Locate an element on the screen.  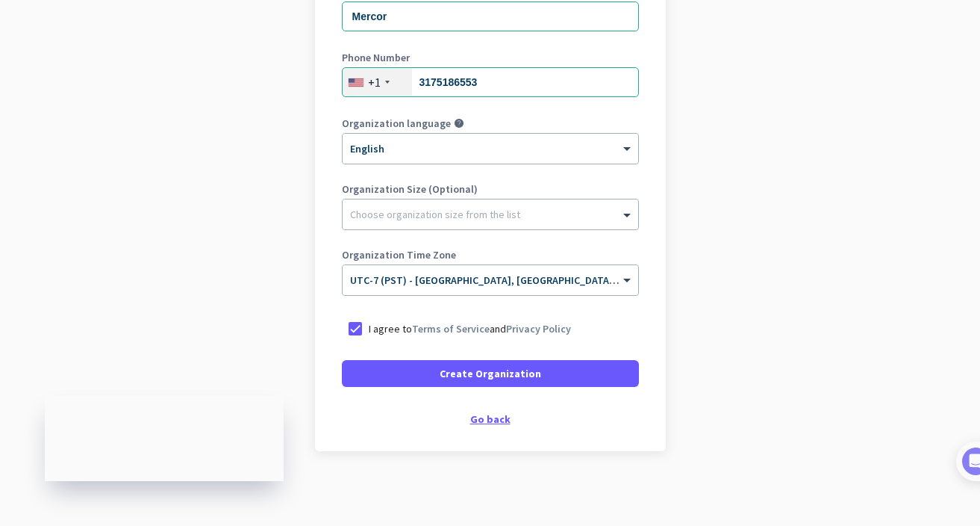
a: Privacy Policy is located at coordinates (538, 328).